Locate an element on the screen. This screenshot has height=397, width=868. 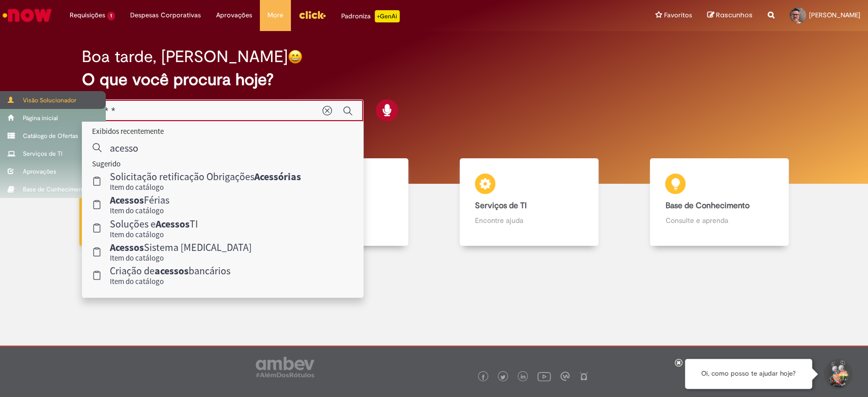
img: happy-face.png is located at coordinates (295, 56).